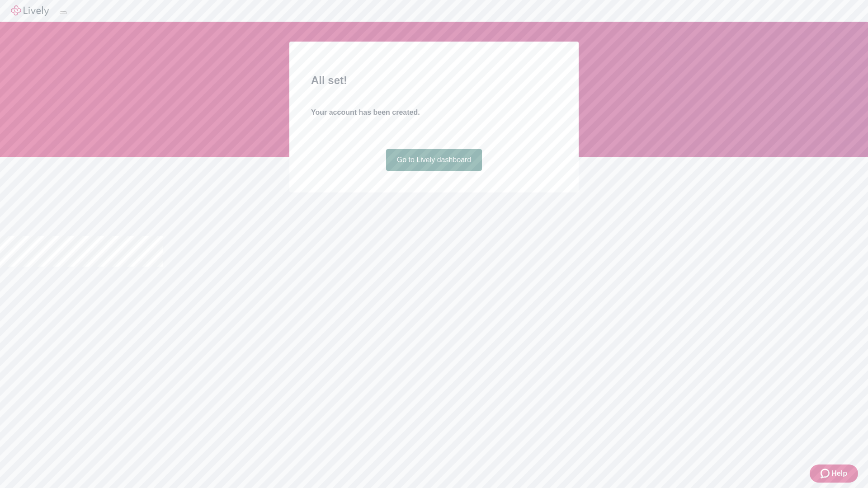 The height and width of the screenshot is (488, 868). Describe the element at coordinates (63, 13) in the screenshot. I see `button: Log out` at that location.